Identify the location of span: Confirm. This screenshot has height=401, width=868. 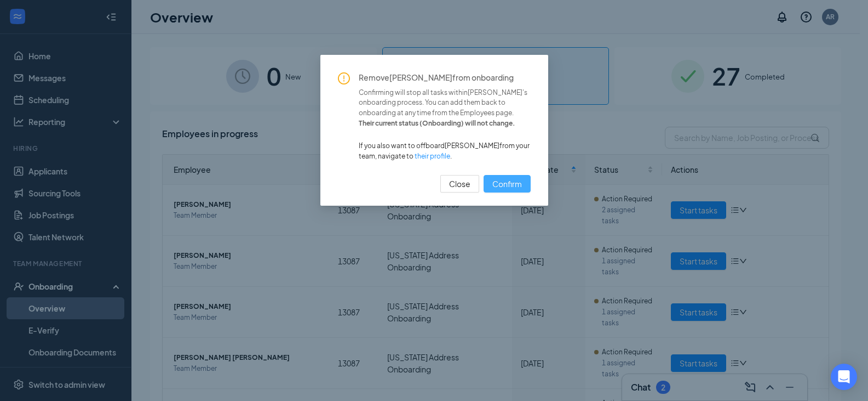
(507, 184).